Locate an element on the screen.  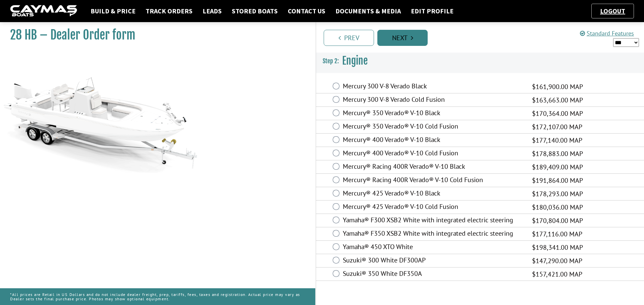
span: $189,409.00 MAP is located at coordinates (557, 167).